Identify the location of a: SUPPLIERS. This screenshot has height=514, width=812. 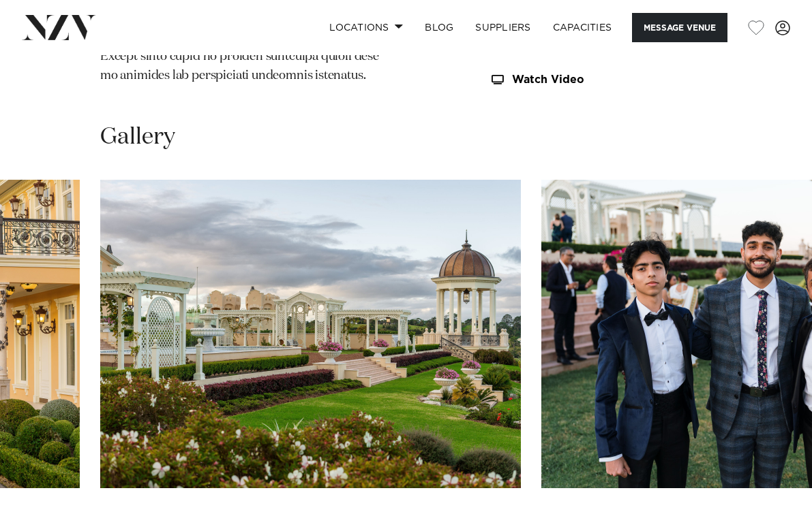
(503, 27).